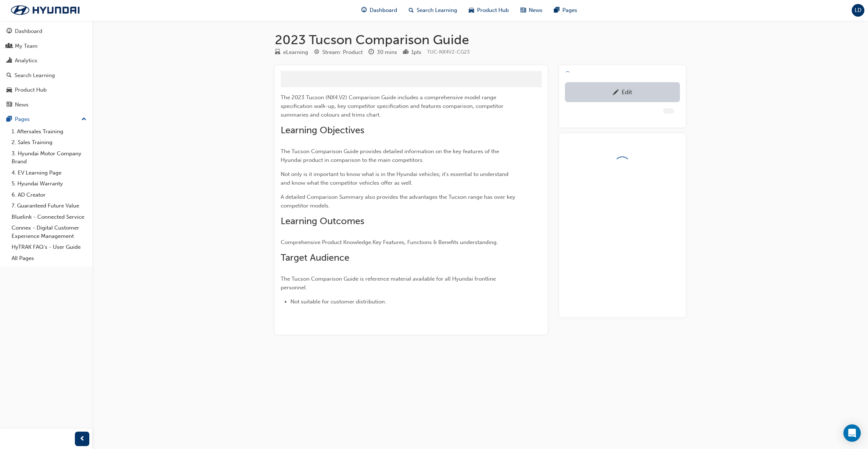 The image size is (868, 449). What do you see at coordinates (322, 130) in the screenshot?
I see `span: Learning Objectives` at bounding box center [322, 130].